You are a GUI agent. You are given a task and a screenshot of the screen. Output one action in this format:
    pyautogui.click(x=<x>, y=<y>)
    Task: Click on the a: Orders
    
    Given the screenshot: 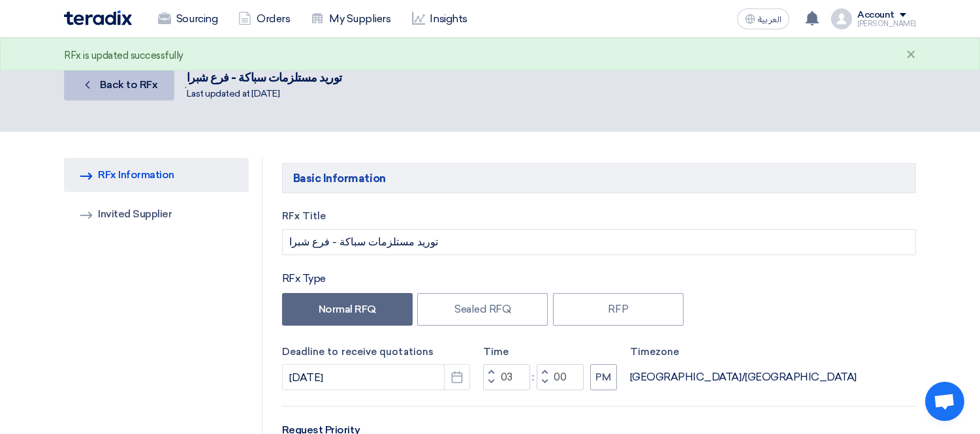 What is the action you would take?
    pyautogui.click(x=264, y=19)
    